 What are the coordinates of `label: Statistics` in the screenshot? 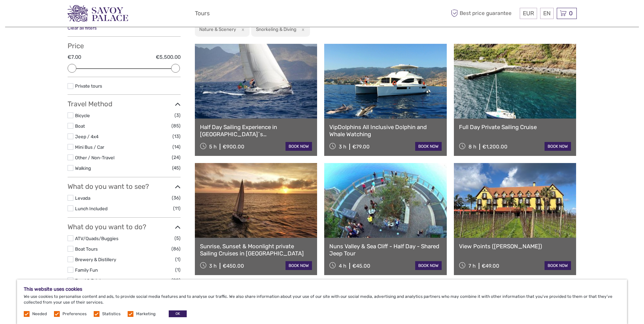 It's located at (111, 314).